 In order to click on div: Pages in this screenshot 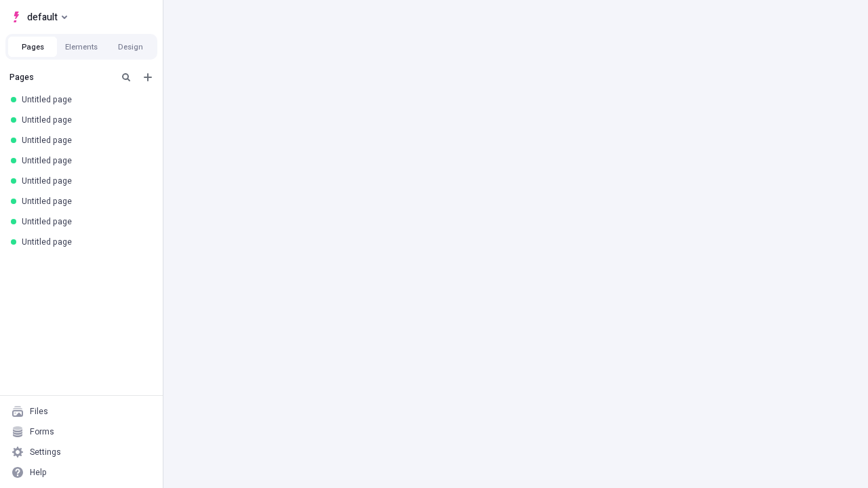, I will do `click(61, 78)`.